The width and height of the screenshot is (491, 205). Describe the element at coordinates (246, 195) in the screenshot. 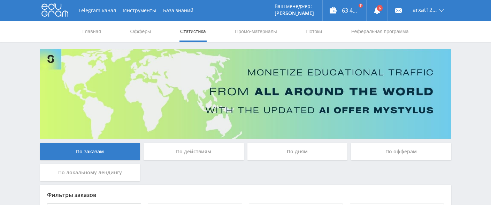

I see `div: Фильтры заказов` at that location.